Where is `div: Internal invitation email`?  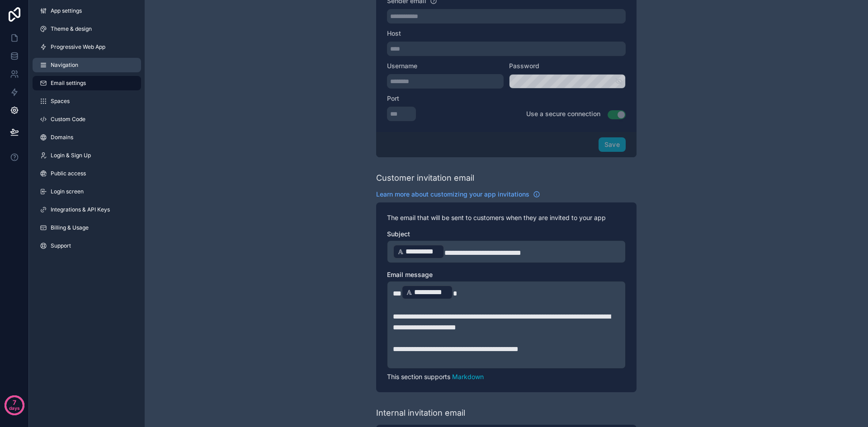 div: Internal invitation email is located at coordinates (421, 413).